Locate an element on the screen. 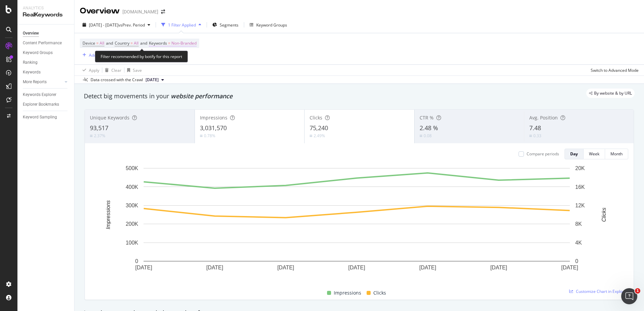 The image size is (644, 311). button: Switch to Advanced Mode is located at coordinates (613, 70).